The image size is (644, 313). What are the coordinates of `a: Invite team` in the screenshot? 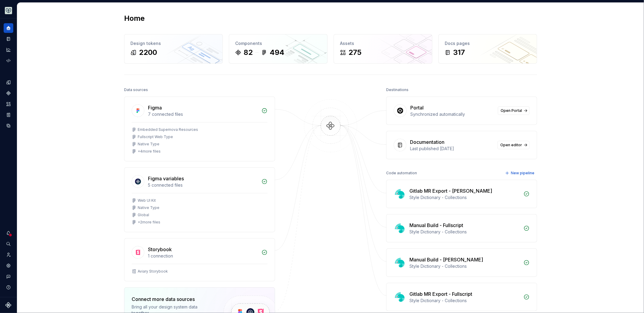 It's located at (8, 255).